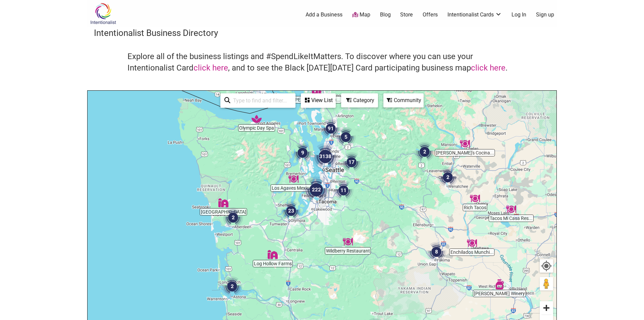 This screenshot has width=644, height=320. What do you see at coordinates (258, 100) in the screenshot?
I see `div: Type to search and filter` at bounding box center [258, 100].